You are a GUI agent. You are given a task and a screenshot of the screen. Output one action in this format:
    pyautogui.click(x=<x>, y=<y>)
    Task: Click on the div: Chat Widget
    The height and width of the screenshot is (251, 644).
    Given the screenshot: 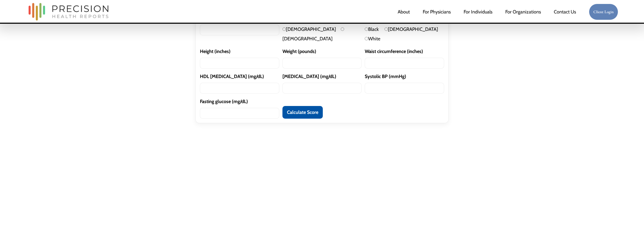 What is the action you would take?
    pyautogui.click(x=631, y=239)
    